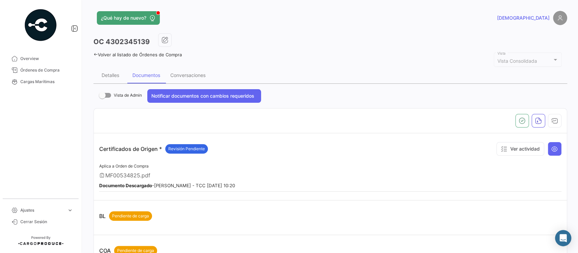 The height and width of the screenshot is (253, 578). What do you see at coordinates (47, 70) in the screenshot?
I see `span: Órdenes de Compra` at bounding box center [47, 70].